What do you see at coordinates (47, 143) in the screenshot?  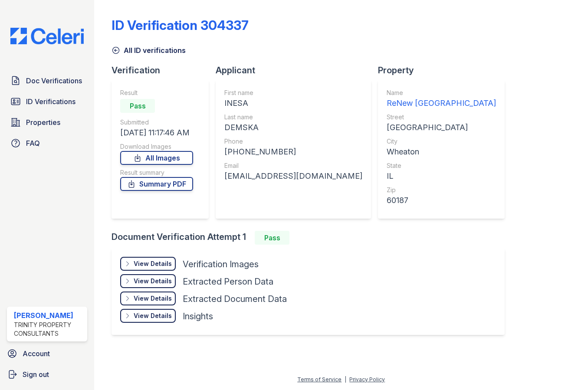 I see `a: FAQ` at bounding box center [47, 143].